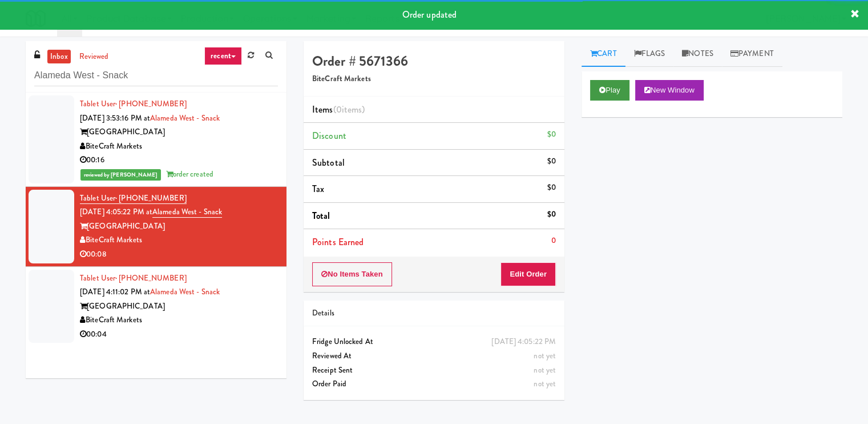 This screenshot has width=868, height=424. Describe the element at coordinates (223, 56) in the screenshot. I see `a: recent` at that location.